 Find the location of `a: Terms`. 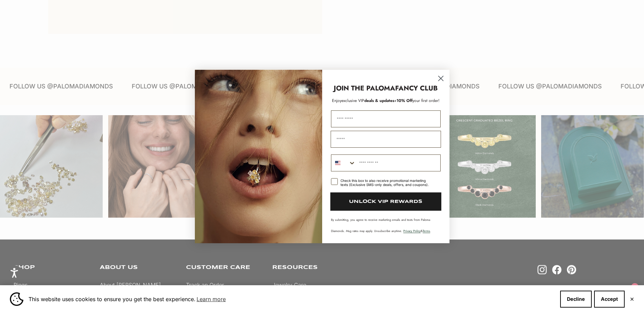

a: Terms is located at coordinates (426, 231).